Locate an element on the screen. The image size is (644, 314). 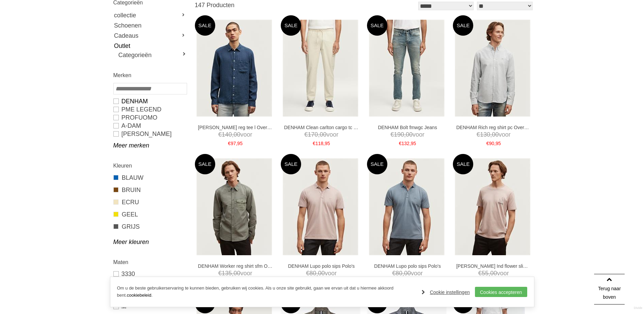
a: Schoenen is located at coordinates (150, 26).